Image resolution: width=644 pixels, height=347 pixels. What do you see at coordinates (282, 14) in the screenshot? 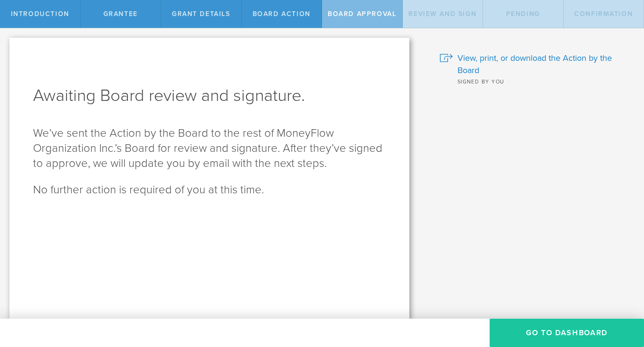
I see `span: Board Action` at bounding box center [282, 14].